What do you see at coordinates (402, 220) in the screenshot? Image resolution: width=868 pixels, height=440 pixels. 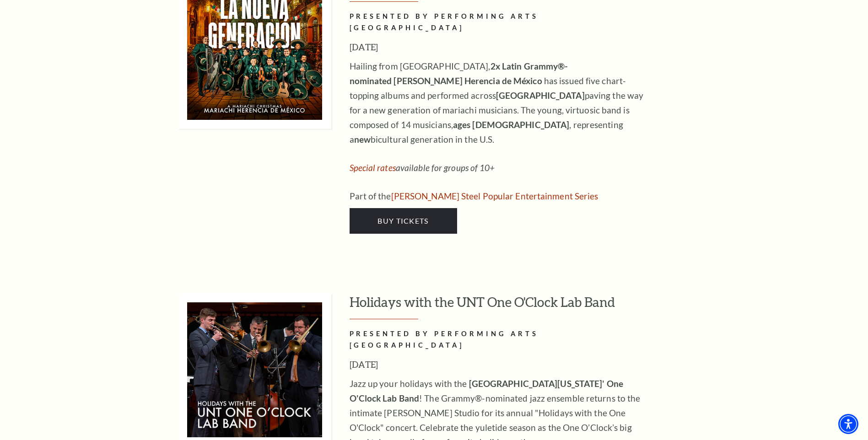 I see `span: Buy Tickets` at bounding box center [402, 220].